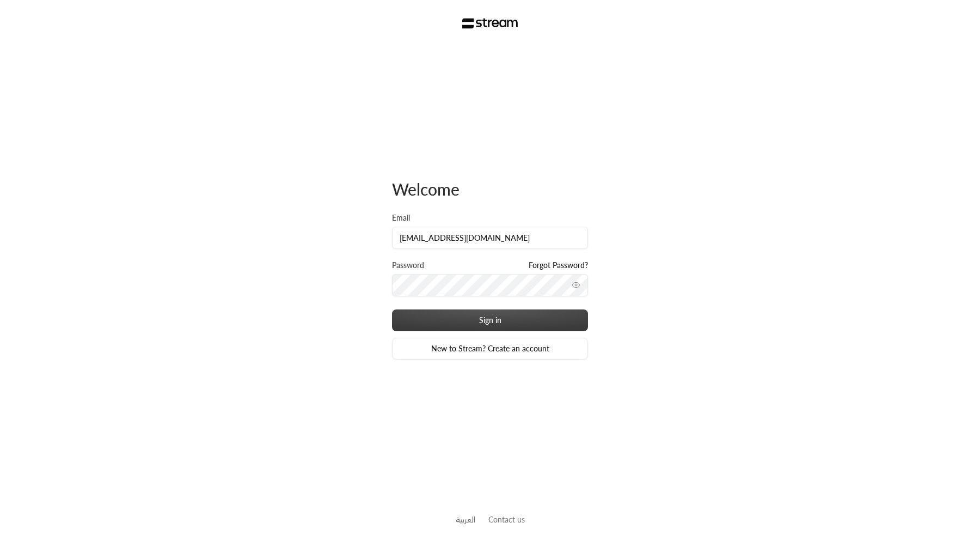 The width and height of the screenshot is (980, 547). I want to click on img: Stream Logo, so click(490, 23).